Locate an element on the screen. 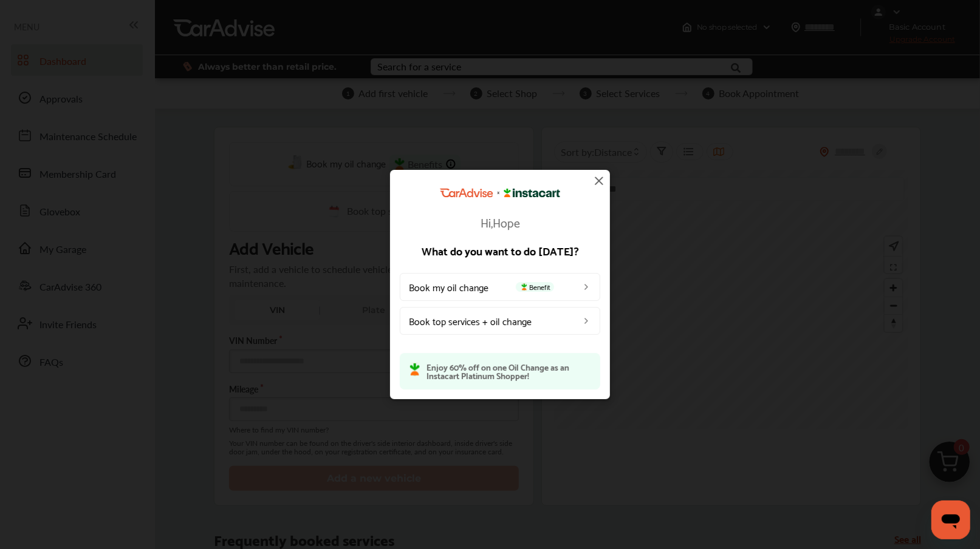  img: close-icon.a004319c.svg is located at coordinates (599, 181).